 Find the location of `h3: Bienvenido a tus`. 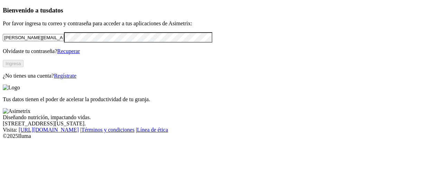

h3: Bienvenido a tus is located at coordinates (221, 10).